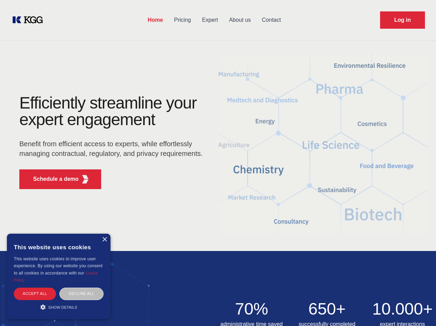  What do you see at coordinates (63, 307) in the screenshot?
I see `span: Show details` at bounding box center [63, 307].